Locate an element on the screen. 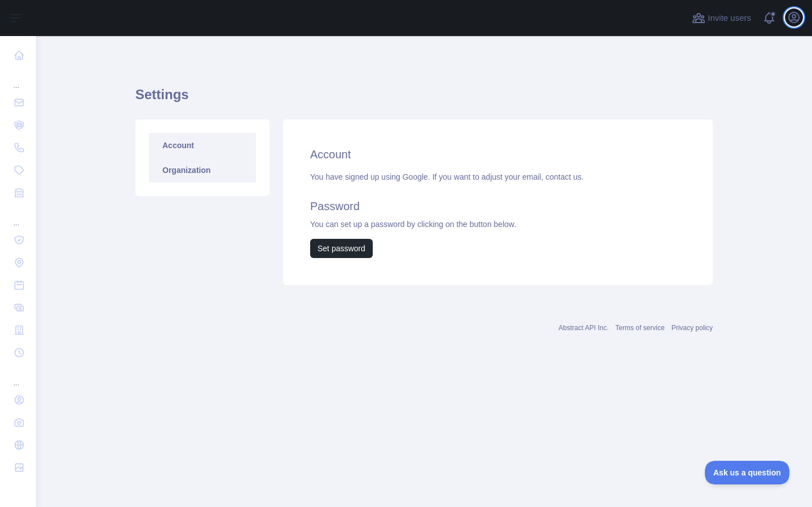  span: Invite users is located at coordinates (730, 18).